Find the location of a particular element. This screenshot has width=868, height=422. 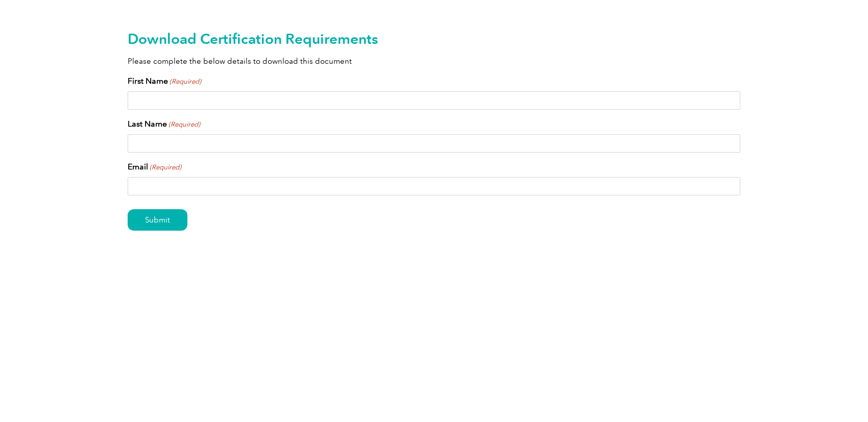

h2: Download Certification Requirements is located at coordinates (434, 39).